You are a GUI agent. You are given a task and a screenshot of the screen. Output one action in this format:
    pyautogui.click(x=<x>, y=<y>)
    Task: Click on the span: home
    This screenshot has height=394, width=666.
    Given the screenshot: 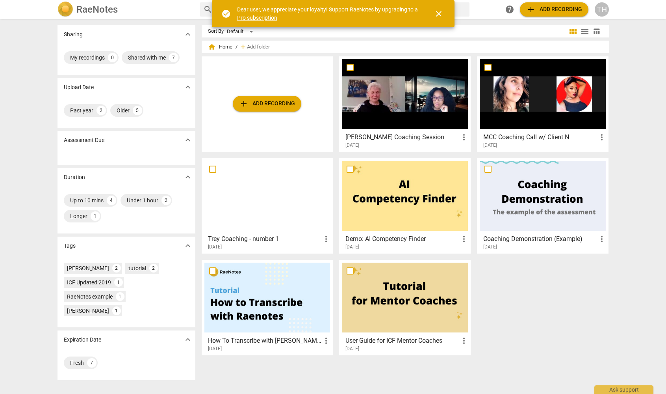 What is the action you would take?
    pyautogui.click(x=212, y=47)
    